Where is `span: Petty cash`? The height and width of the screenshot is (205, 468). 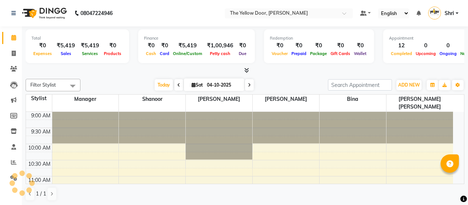
span: Petty cash is located at coordinates (220, 53).